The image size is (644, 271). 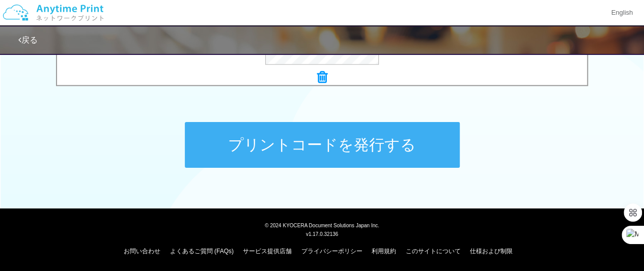 I want to click on a: このサイトについて, so click(x=433, y=251).